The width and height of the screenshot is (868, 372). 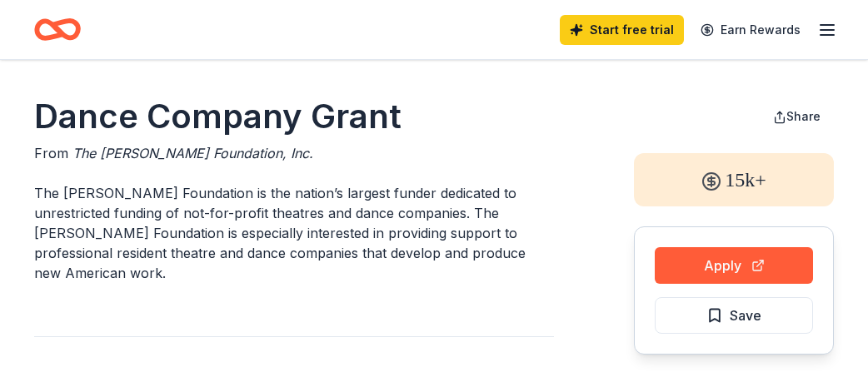 I want to click on a: Home, so click(x=58, y=29).